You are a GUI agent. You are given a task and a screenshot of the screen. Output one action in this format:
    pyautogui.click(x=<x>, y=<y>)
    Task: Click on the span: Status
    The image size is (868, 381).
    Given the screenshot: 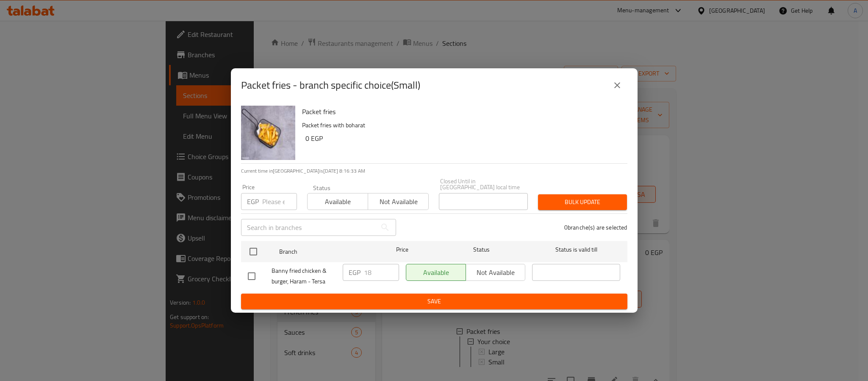 What is the action you would take?
    pyautogui.click(x=481, y=249)
    